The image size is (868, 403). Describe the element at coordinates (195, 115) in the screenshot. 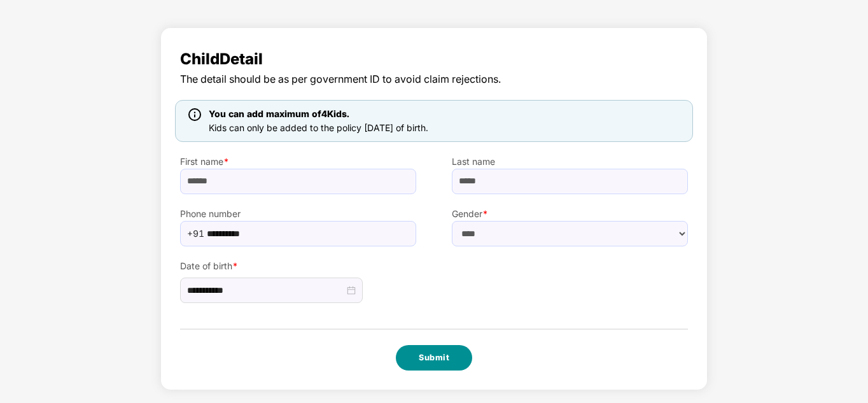

I see `img: icon` at that location.